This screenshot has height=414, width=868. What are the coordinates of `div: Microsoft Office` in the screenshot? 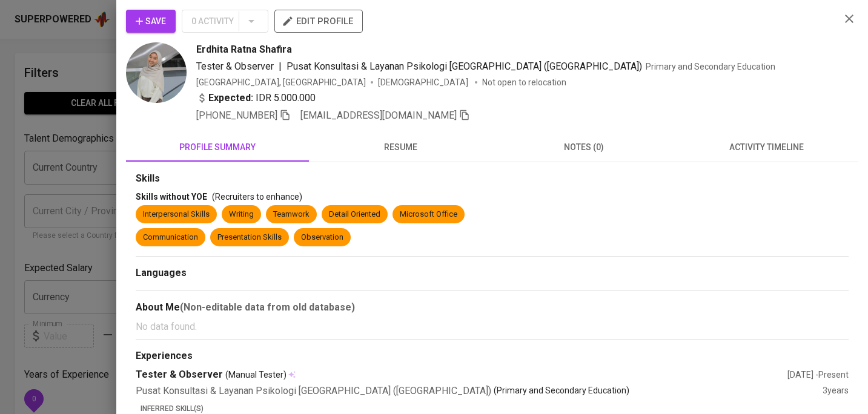 It's located at (428, 214).